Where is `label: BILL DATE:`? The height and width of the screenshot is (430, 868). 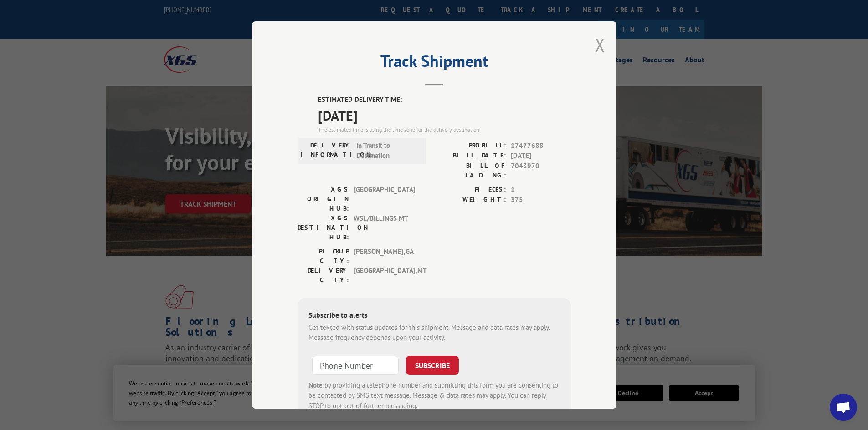 label: BILL DATE: is located at coordinates (470, 155).